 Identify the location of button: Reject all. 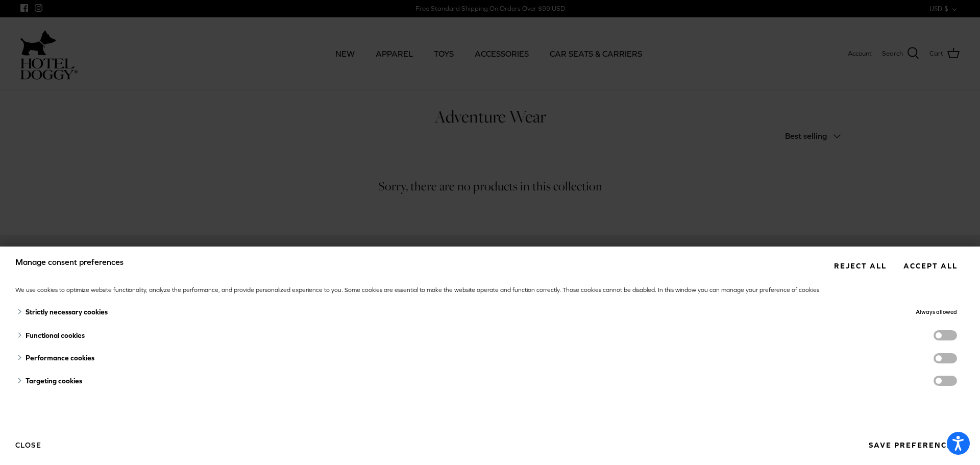
(860, 266).